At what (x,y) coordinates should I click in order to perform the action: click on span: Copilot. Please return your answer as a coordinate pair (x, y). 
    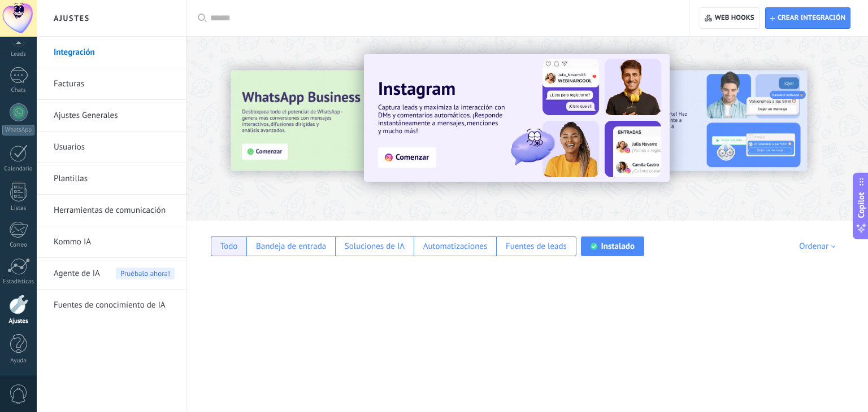
    Looking at the image, I should click on (861, 205).